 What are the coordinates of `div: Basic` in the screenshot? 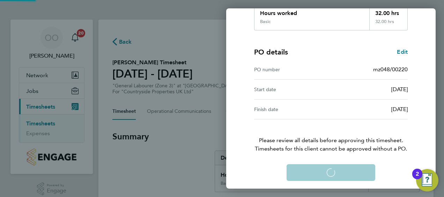 It's located at (265, 22).